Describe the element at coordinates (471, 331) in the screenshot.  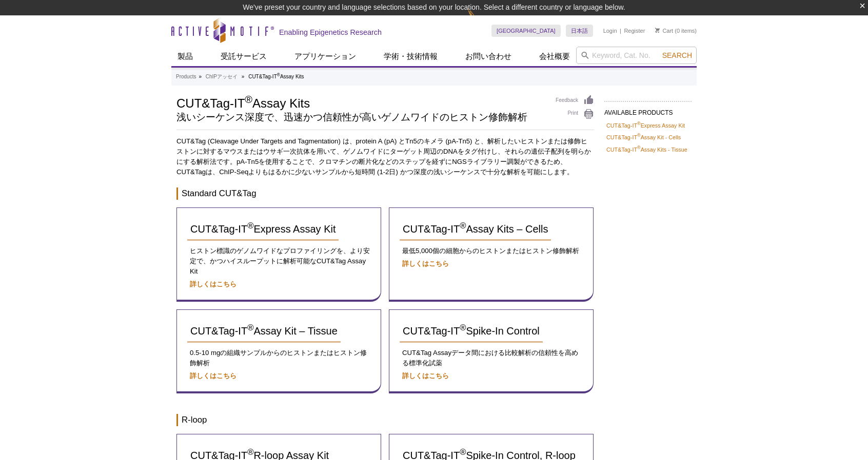
I see `span: CUT&Tag-IT Spike-In Control` at that location.